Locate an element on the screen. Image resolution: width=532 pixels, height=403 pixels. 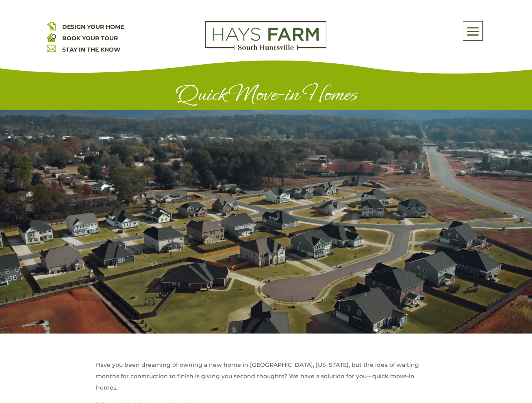
img: Logo is located at coordinates (266, 36).